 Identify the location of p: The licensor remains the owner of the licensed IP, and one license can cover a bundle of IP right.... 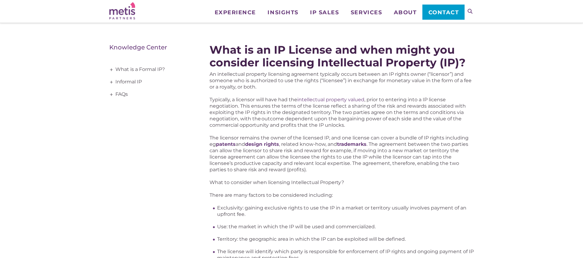
(341, 154).